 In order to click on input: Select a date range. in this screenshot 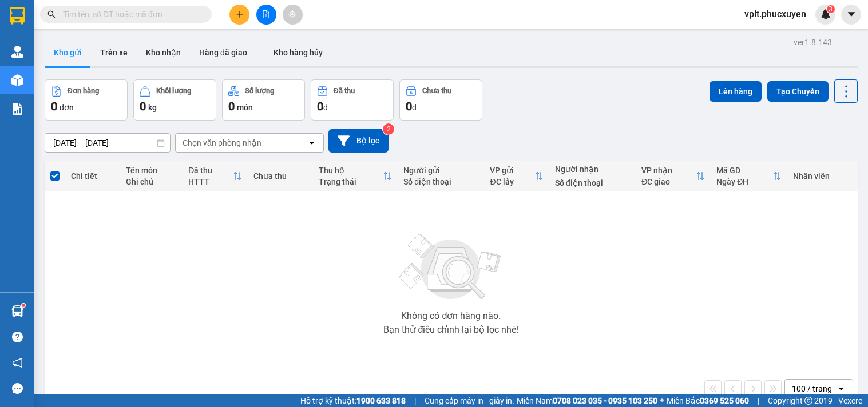, I will do `click(108, 143)`.